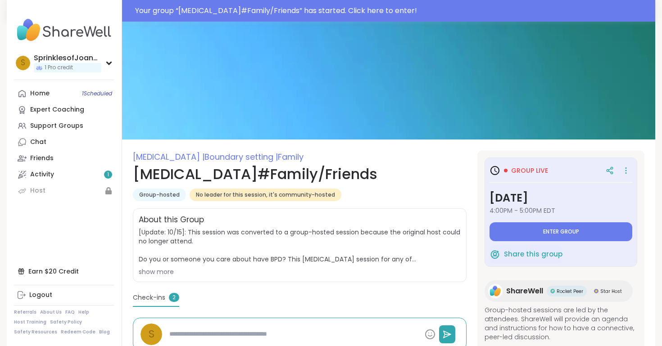  What do you see at coordinates (389, 81) in the screenshot?
I see `img: Borderline Personality Disorder#Family/Friends cover image` at bounding box center [389, 81].